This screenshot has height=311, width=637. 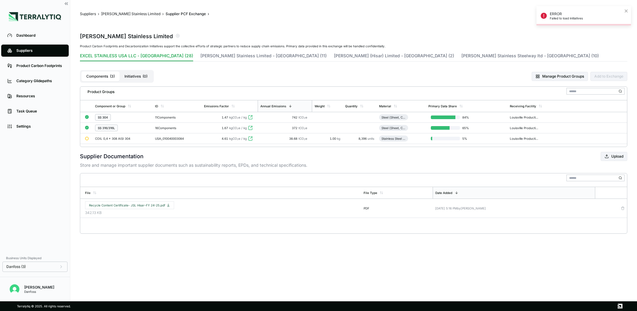 I want to click on div: Stainless Steel (Sheet, Cold-Rolled), so click(x=394, y=138).